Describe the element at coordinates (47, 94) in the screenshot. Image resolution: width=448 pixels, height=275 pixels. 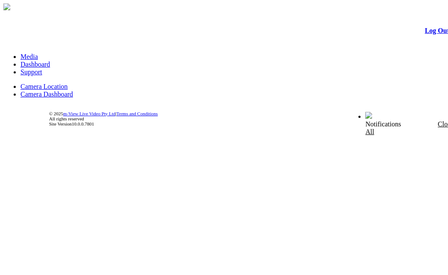
I see `a: Camera Dashboard` at that location.